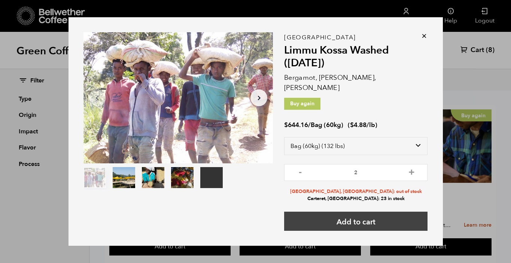 This screenshot has height=263, width=511. I want to click on p: Buy again, so click(302, 104).